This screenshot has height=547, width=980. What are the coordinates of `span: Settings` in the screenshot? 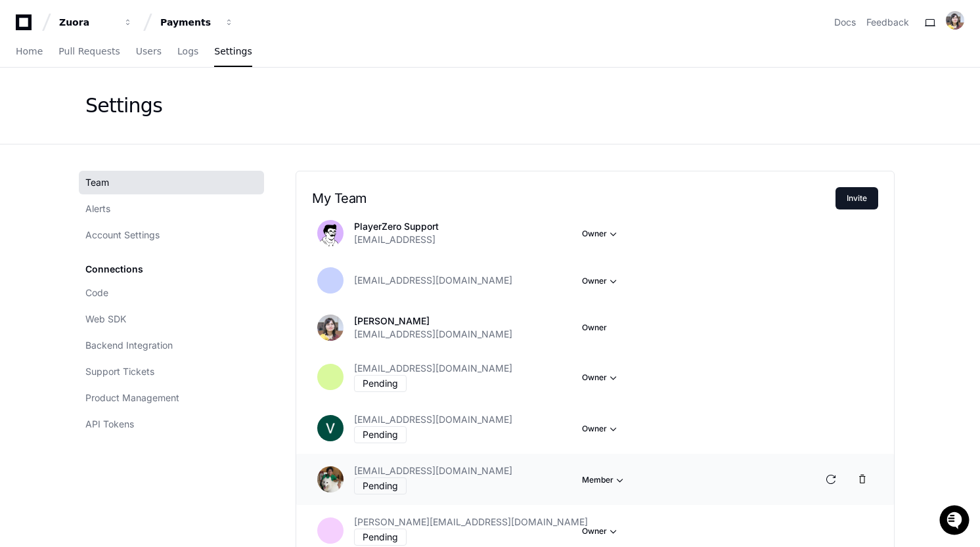 It's located at (233, 51).